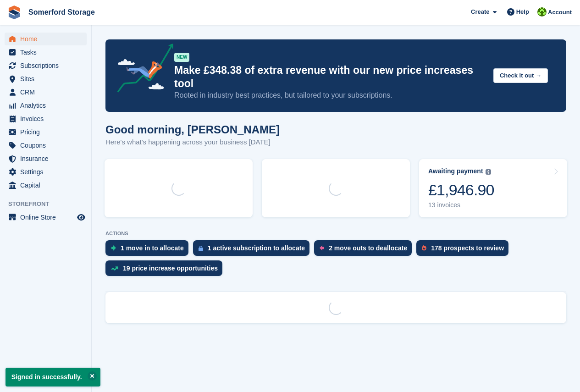  Describe the element at coordinates (113, 248) in the screenshot. I see `img: move_ins_to_allocate_icon-fdf77a2bb77ea45bf5b3d319d69a93e2d87916cf1d5bf7949dd705db3b84f3ca.svg` at that location.